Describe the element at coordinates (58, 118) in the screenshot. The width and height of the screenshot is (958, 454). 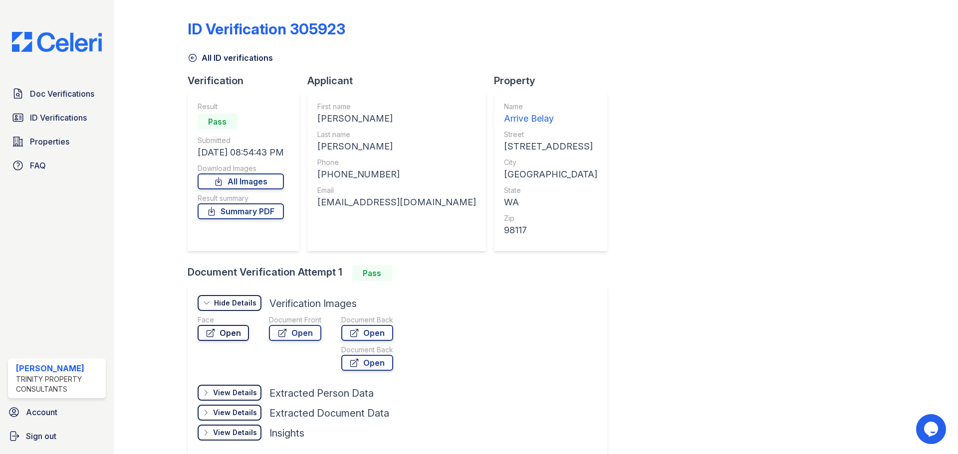
I see `span: ID Verifications` at that location.